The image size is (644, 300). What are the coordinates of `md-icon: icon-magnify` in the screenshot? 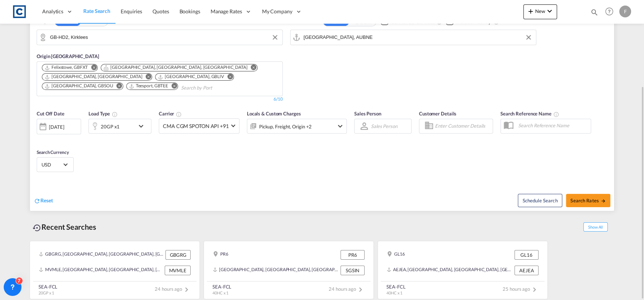 It's located at (595, 12).